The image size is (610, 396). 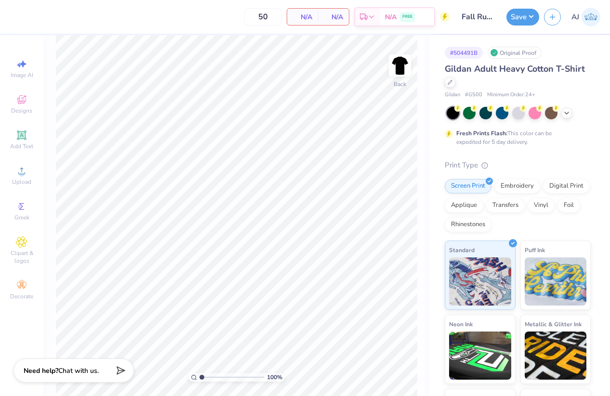 What do you see at coordinates (515, 138) in the screenshot?
I see `div: This color can be expedited for 5 day delivery.` at bounding box center [515, 138].